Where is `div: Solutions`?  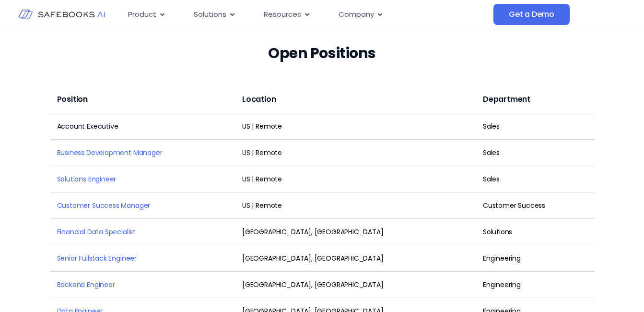
div: Solutions is located at coordinates (535, 232).